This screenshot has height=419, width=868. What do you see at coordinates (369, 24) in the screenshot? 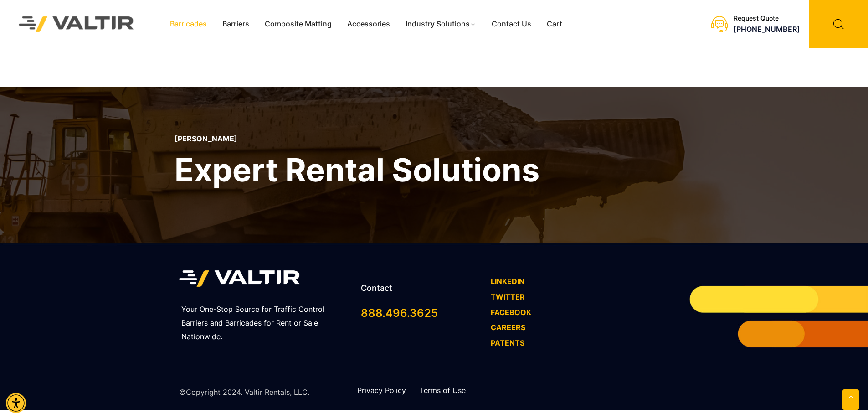
I see `a: Accessories` at bounding box center [369, 24].